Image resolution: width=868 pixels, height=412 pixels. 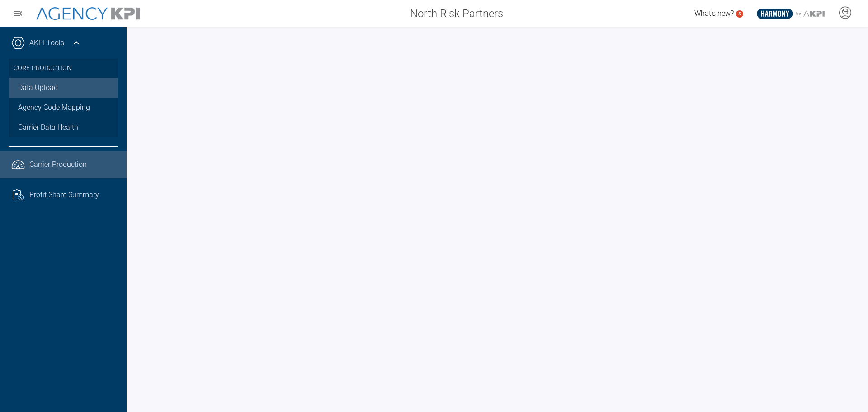 What do you see at coordinates (64, 107) in the screenshot?
I see `a: Agency Code Mapping` at bounding box center [64, 107].